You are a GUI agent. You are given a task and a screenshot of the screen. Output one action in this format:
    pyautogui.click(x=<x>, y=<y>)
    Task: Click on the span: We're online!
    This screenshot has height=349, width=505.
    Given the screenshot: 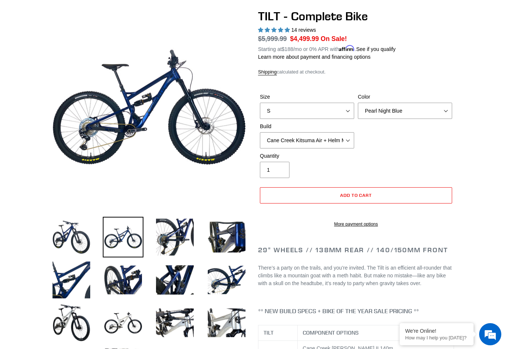 What is the action you would take?
    pyautogui.click(x=72, y=130)
    